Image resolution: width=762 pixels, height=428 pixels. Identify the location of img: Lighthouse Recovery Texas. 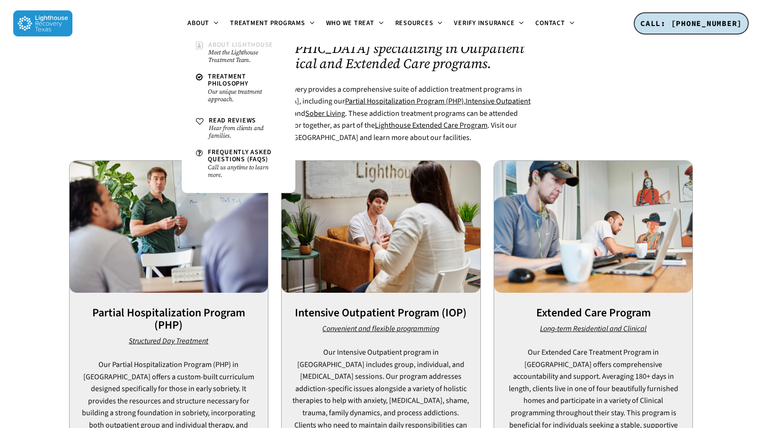
(43, 23).